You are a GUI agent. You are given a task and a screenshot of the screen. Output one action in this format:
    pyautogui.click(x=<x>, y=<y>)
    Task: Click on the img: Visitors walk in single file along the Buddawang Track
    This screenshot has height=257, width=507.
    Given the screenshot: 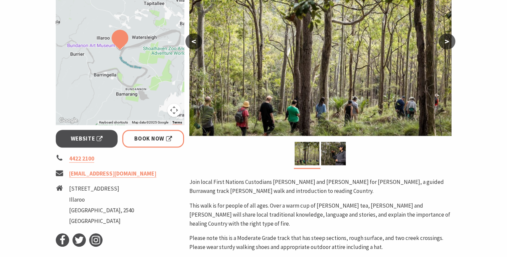 What is the action you would take?
    pyautogui.click(x=307, y=154)
    